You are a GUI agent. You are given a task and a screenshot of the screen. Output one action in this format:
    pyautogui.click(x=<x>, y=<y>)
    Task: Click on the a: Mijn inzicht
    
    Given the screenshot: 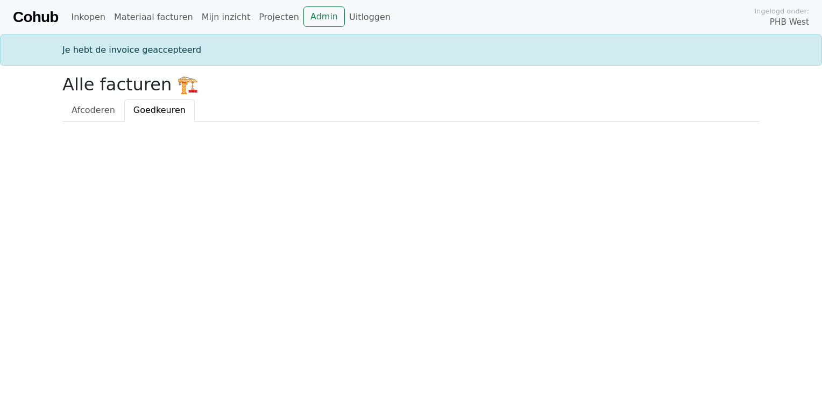 What is the action you would take?
    pyautogui.click(x=226, y=17)
    